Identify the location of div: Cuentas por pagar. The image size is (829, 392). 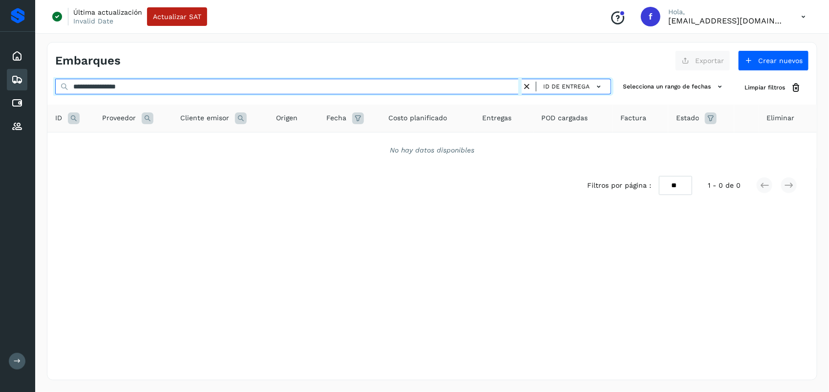
(17, 103).